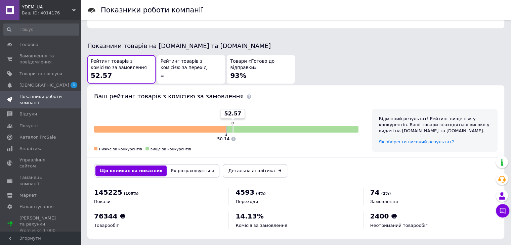  What do you see at coordinates (47, 7) in the screenshot?
I see `span: YDEM_UA` at bounding box center [47, 7].